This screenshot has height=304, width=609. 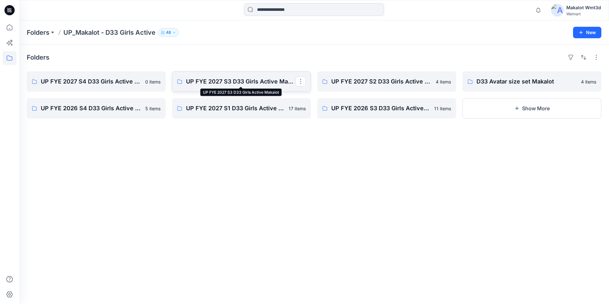 I want to click on p: UP FYE 2026 S3 D33 Girls Active Makalot, so click(x=380, y=108).